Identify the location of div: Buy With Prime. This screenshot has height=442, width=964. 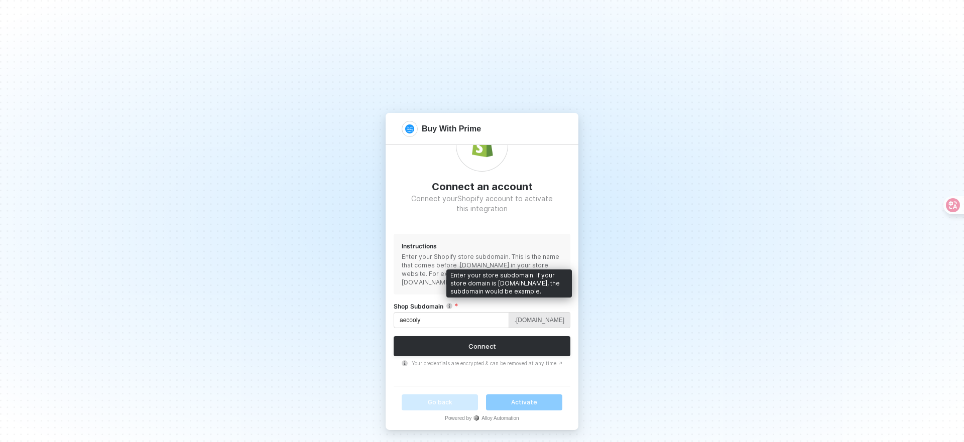
(472, 129).